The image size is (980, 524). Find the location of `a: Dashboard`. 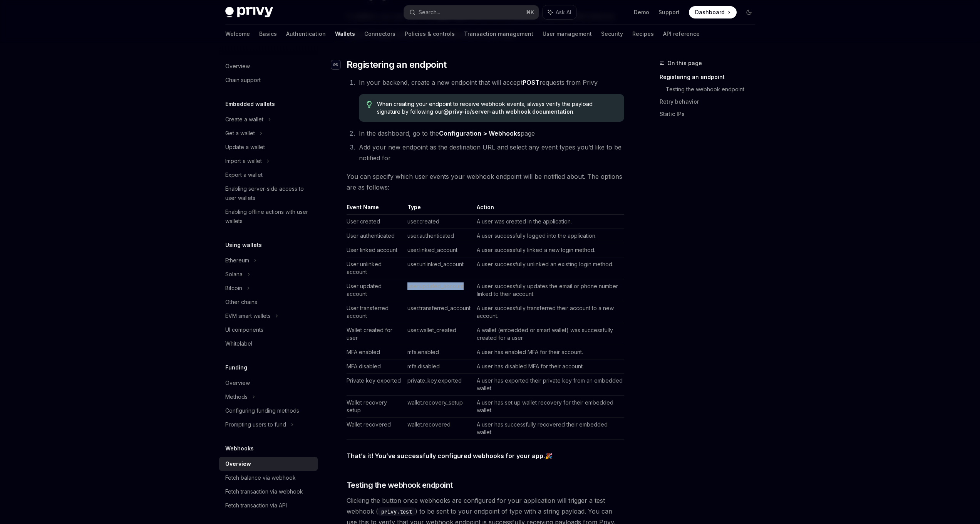

a: Dashboard is located at coordinates (713, 12).